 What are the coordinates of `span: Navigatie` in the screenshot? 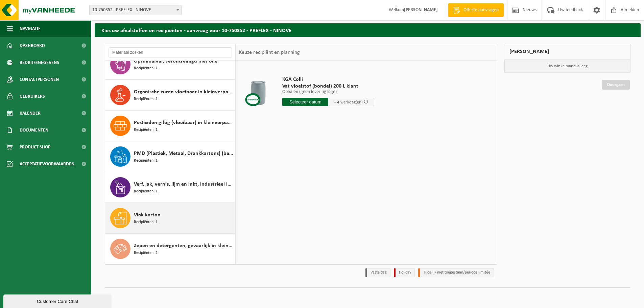 It's located at (30, 29).